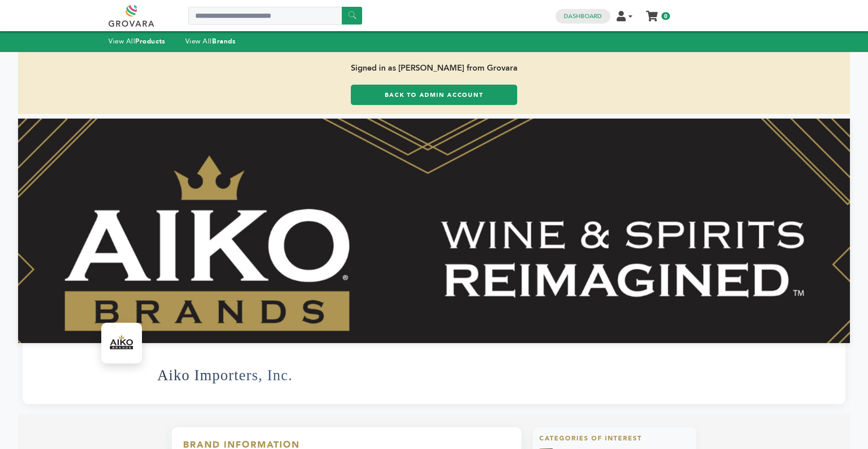 The width and height of the screenshot is (868, 449). Describe the element at coordinates (225, 375) in the screenshot. I see `h1: Aiko Importers, Inc.` at that location.